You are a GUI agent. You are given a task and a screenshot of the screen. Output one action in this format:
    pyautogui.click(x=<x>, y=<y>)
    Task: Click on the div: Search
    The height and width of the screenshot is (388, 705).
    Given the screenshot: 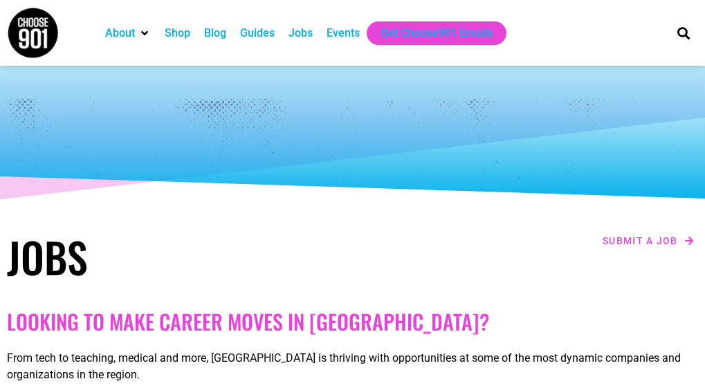 What is the action you would take?
    pyautogui.click(x=683, y=33)
    